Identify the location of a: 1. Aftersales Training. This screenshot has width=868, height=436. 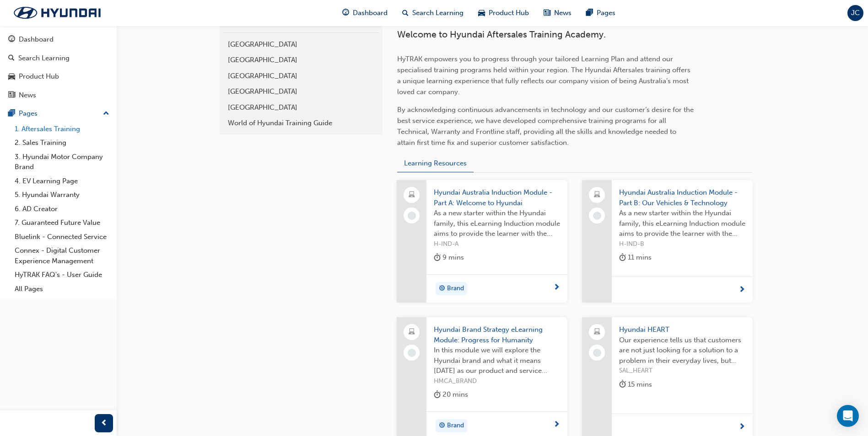
(61, 129).